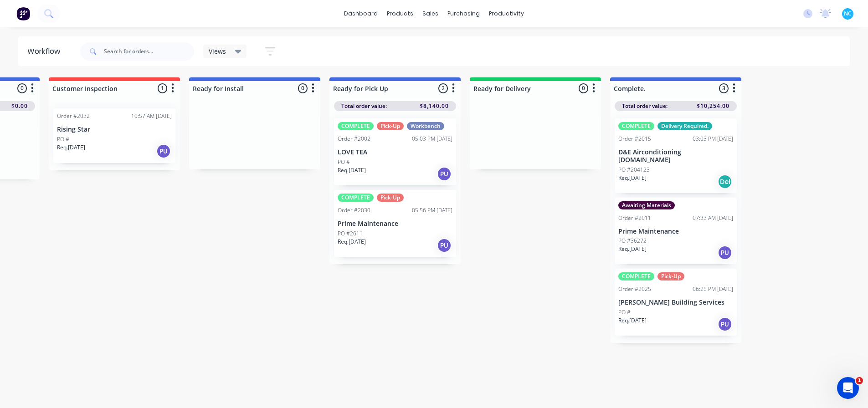 The image size is (868, 408). Describe the element at coordinates (633, 241) in the screenshot. I see `p: PO #36272` at that location.